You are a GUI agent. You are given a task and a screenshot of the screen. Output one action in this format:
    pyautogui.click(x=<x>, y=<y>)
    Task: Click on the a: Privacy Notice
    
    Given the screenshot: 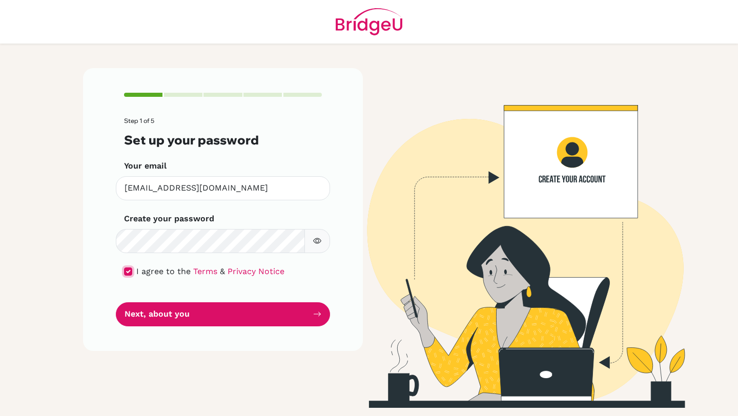 What is the action you would take?
    pyautogui.click(x=256, y=271)
    